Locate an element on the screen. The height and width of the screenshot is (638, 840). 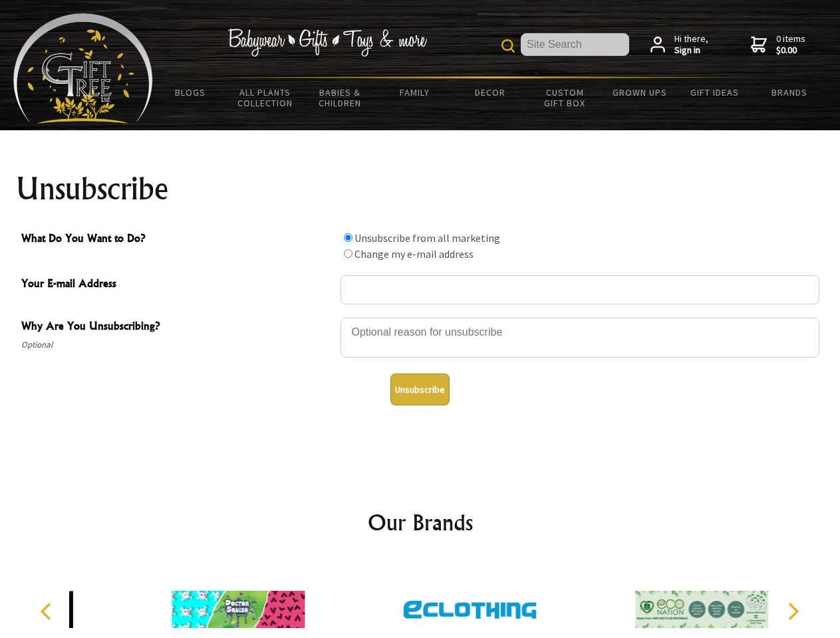
button: Next is located at coordinates (793, 612).